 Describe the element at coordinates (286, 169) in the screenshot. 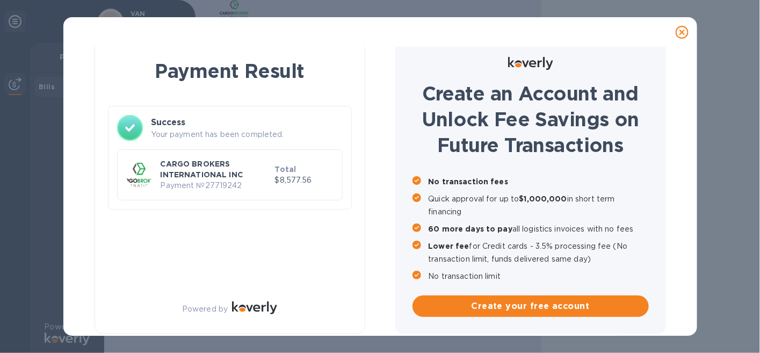

I see `b: Total` at that location.